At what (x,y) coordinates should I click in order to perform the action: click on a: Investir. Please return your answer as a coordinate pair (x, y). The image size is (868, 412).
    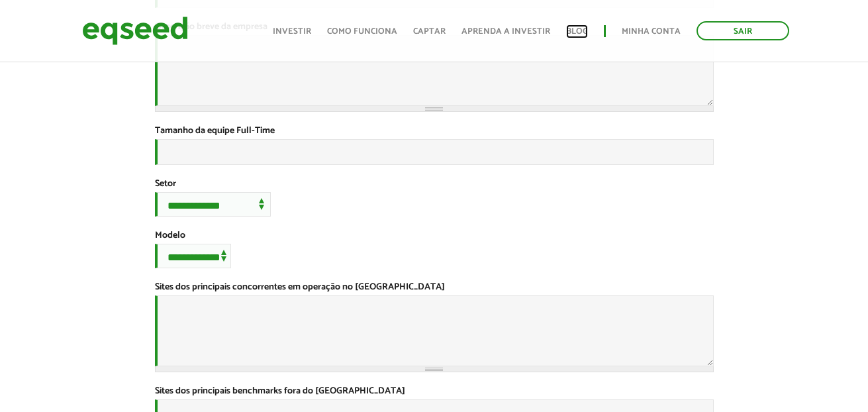
    Looking at the image, I should click on (292, 31).